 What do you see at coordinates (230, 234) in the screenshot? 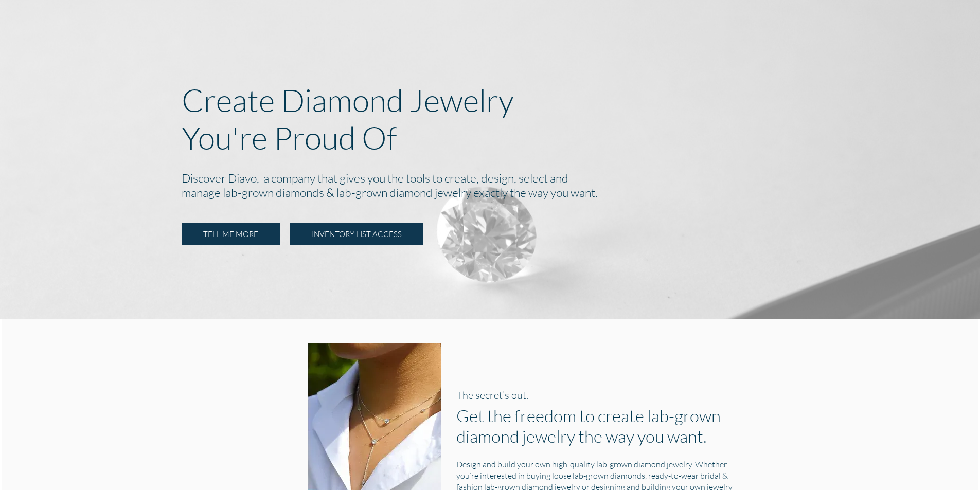
I see `a: TELL ME MORE` at bounding box center [230, 234].